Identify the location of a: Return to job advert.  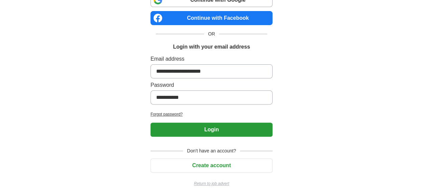
(212, 183).